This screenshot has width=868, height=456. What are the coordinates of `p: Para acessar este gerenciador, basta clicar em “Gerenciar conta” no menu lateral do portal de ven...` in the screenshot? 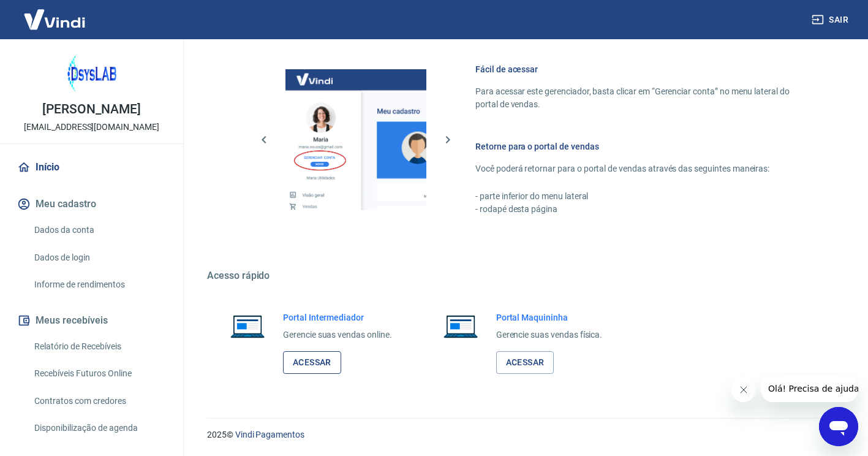 It's located at (642, 98).